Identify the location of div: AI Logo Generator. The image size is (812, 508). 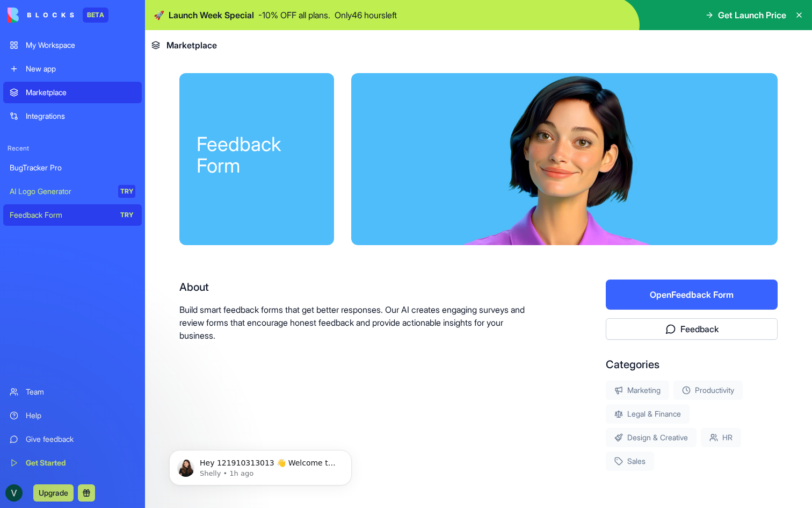
(60, 191).